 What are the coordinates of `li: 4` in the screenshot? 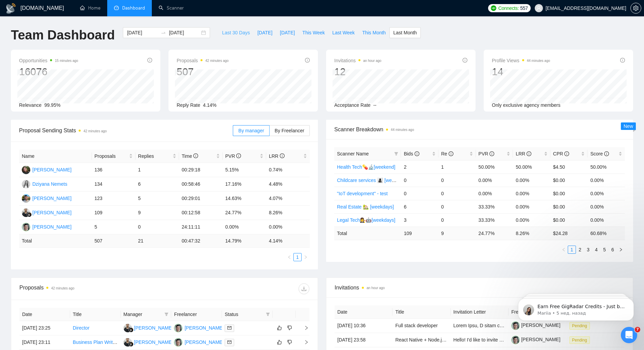 It's located at (596, 249).